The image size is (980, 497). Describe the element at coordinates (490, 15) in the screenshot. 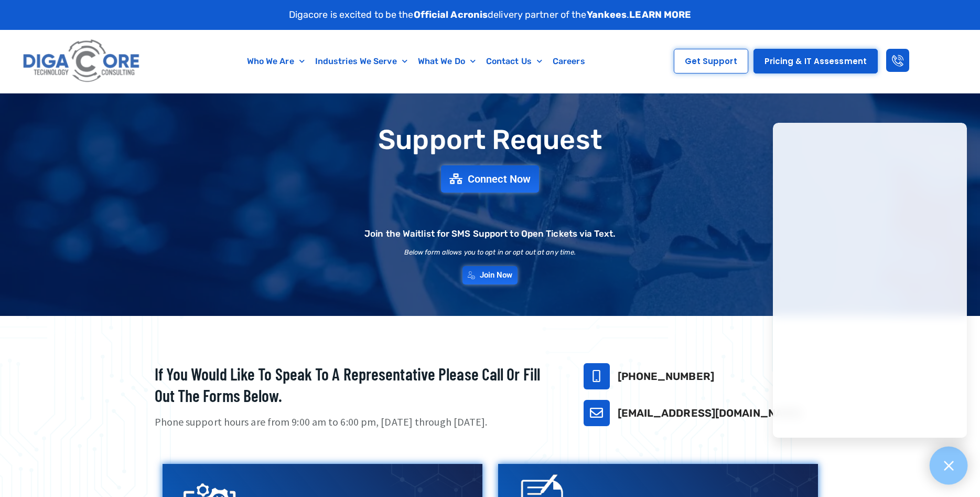

I see `p: Digacore is excited to be the delivery partner of the .` at that location.